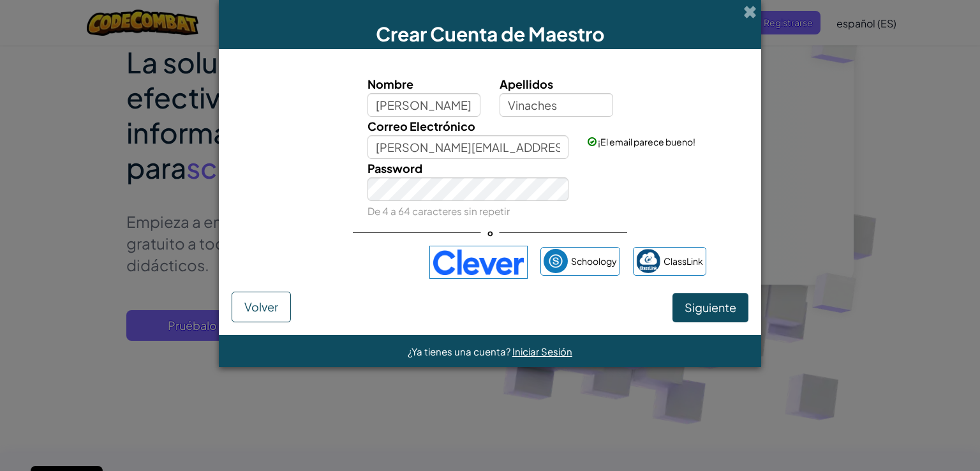 This screenshot has width=980, height=471. What do you see at coordinates (711, 308) in the screenshot?
I see `button: Siguiente` at bounding box center [711, 308].